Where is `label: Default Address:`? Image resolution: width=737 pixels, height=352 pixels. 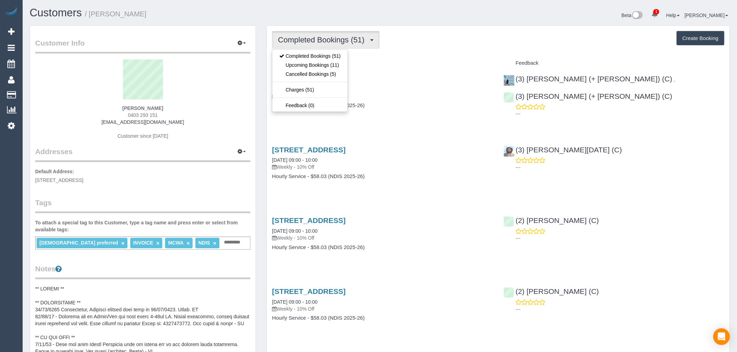
label: Default Address: is located at coordinates (55, 172).